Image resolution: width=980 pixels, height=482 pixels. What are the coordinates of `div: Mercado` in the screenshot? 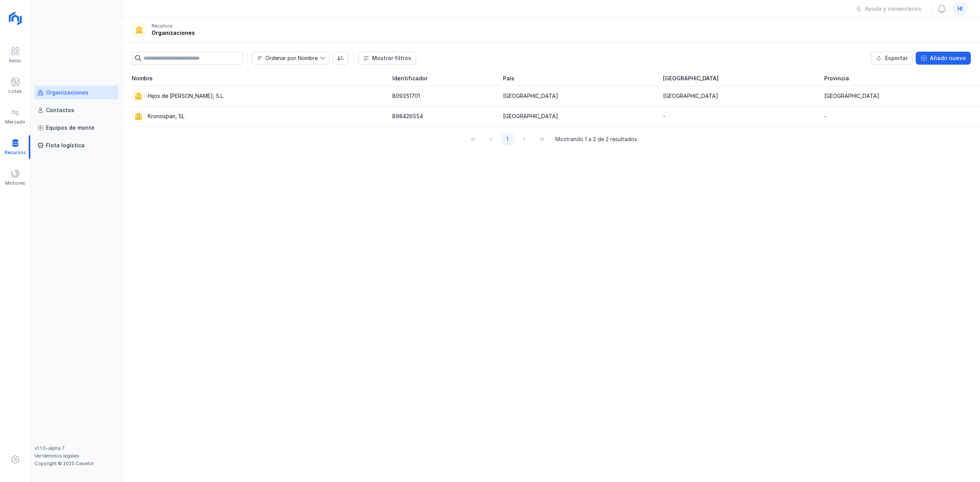 It's located at (15, 122).